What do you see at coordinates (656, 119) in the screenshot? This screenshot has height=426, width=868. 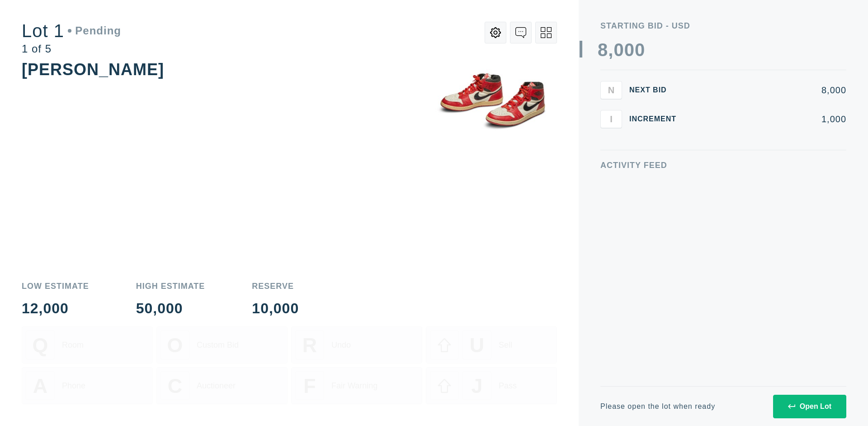 I see `div: Increment` at bounding box center [656, 119].